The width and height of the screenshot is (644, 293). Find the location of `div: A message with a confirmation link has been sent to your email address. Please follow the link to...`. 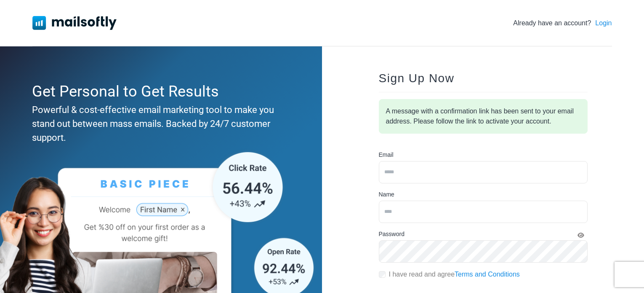

div: A message with a confirmation link has been sent to your email address. Please follow the link to... is located at coordinates (483, 116).